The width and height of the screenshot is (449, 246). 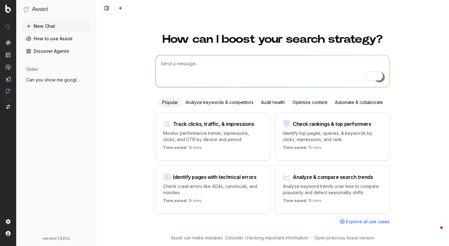 I want to click on p: Check crawl errors like 404s, canonicals, and noindex., so click(x=213, y=189).